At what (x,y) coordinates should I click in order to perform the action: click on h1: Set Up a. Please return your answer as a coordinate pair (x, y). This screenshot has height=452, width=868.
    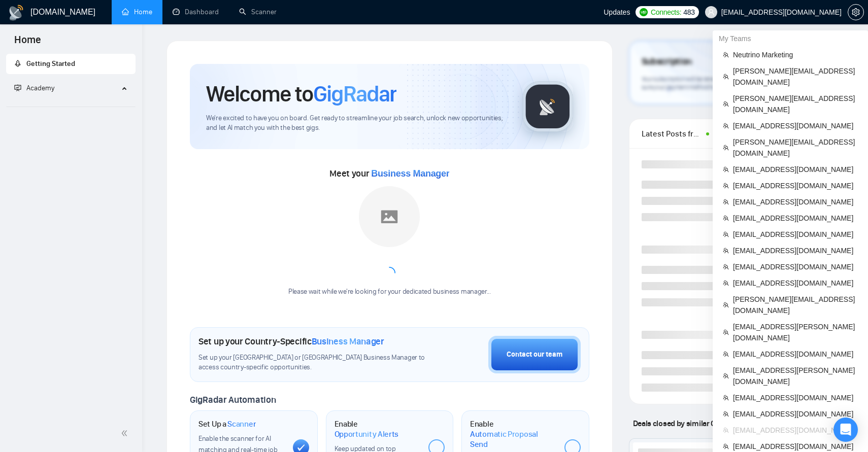
    Looking at the image, I should click on (227, 424).